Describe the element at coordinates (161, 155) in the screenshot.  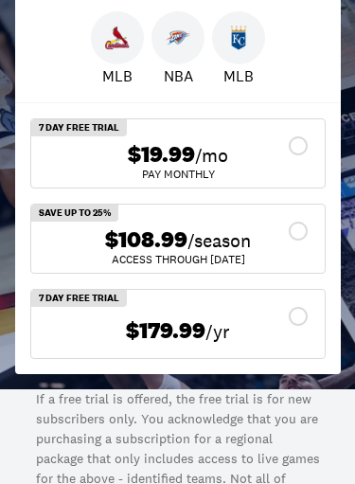
I see `span: $19.99` at that location.